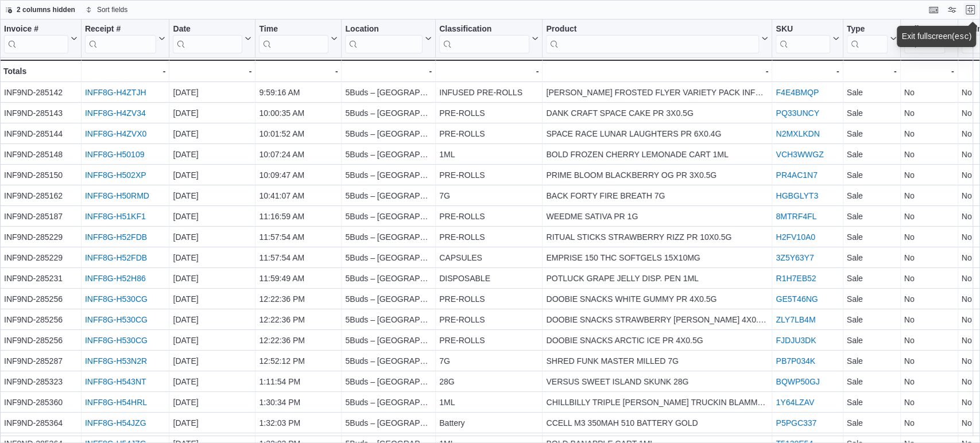 The width and height of the screenshot is (980, 443). What do you see at coordinates (795, 340) in the screenshot?
I see `a: FJDJU3DK` at bounding box center [795, 340].